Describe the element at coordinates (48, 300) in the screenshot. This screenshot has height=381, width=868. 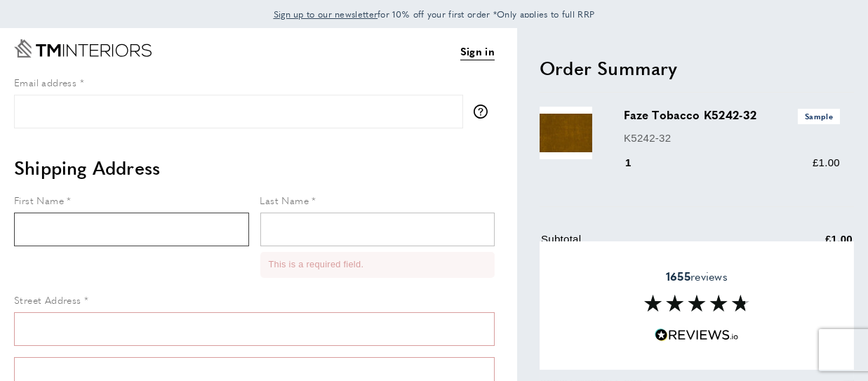
I see `span: Street Address` at that location.